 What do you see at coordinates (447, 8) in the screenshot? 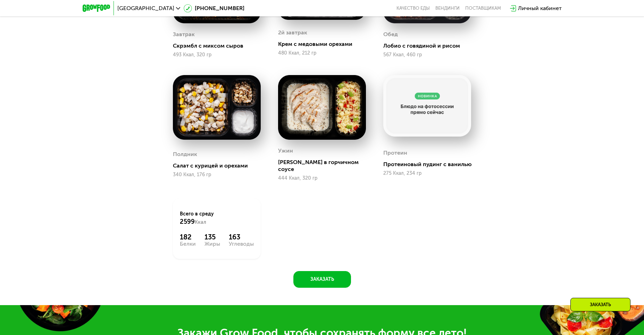
I see `a: Вендинги` at bounding box center [447, 8].